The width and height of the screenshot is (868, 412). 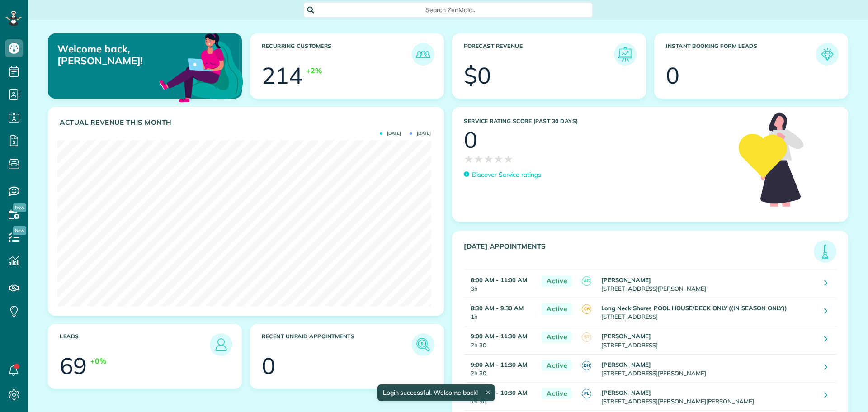 I want to click on h3: Service Rating score (past 30 days), so click(x=597, y=121).